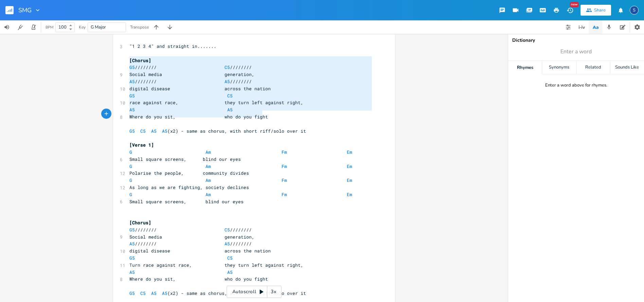 The image size is (644, 302). What do you see at coordinates (558, 68) in the screenshot?
I see `div: Synonyms` at bounding box center [558, 68].